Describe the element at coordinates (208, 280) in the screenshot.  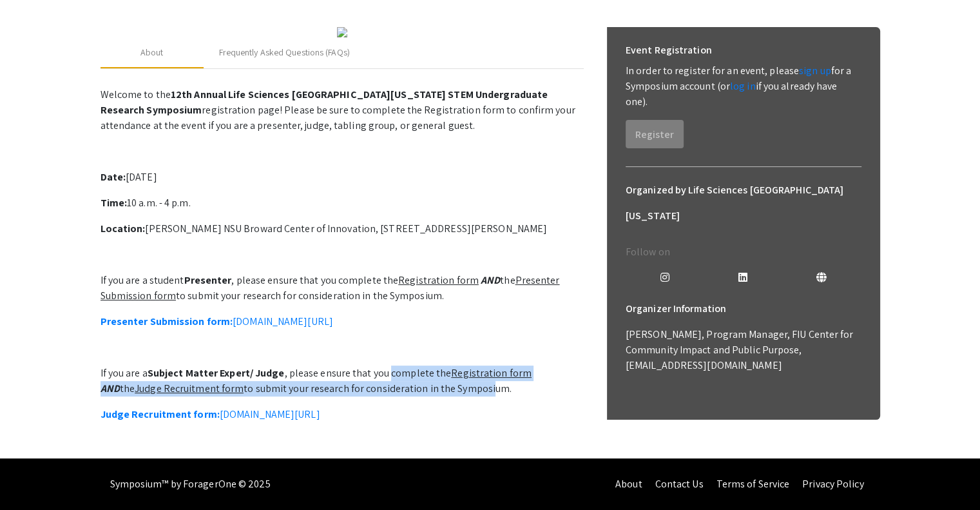
I see `strong: Presenter` at that location.